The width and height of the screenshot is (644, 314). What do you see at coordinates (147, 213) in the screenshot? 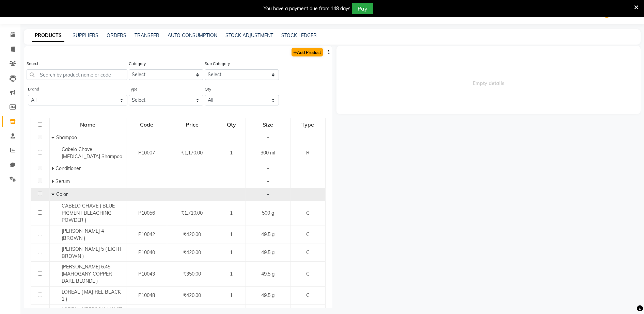
I see `span: P10056` at bounding box center [147, 213].